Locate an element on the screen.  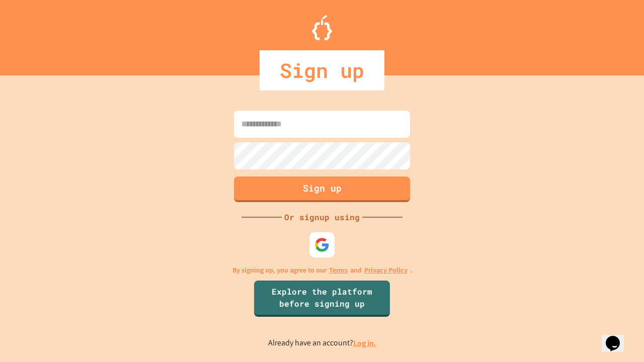
a: Terms is located at coordinates (338, 270).